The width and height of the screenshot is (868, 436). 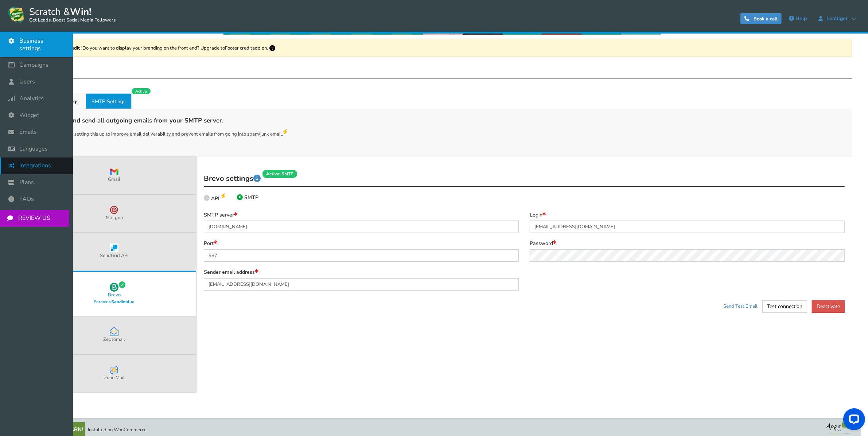 What do you see at coordinates (34, 218) in the screenshot?
I see `span: REVIEW US` at bounding box center [34, 218].